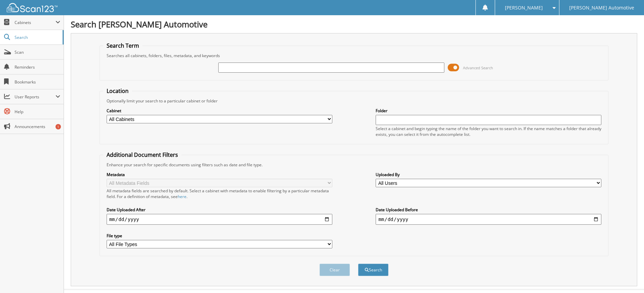 The width and height of the screenshot is (644, 293). What do you see at coordinates (37, 37) in the screenshot?
I see `span: Search` at bounding box center [37, 37].